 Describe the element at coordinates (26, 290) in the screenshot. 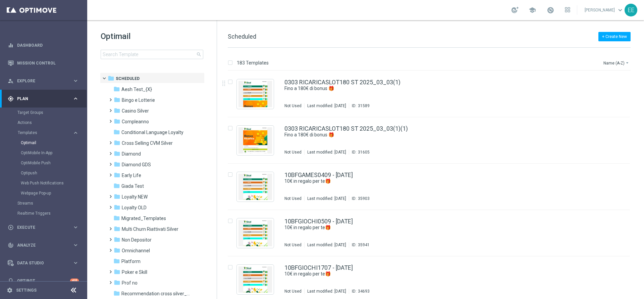

I see `a: Settings` at that location.